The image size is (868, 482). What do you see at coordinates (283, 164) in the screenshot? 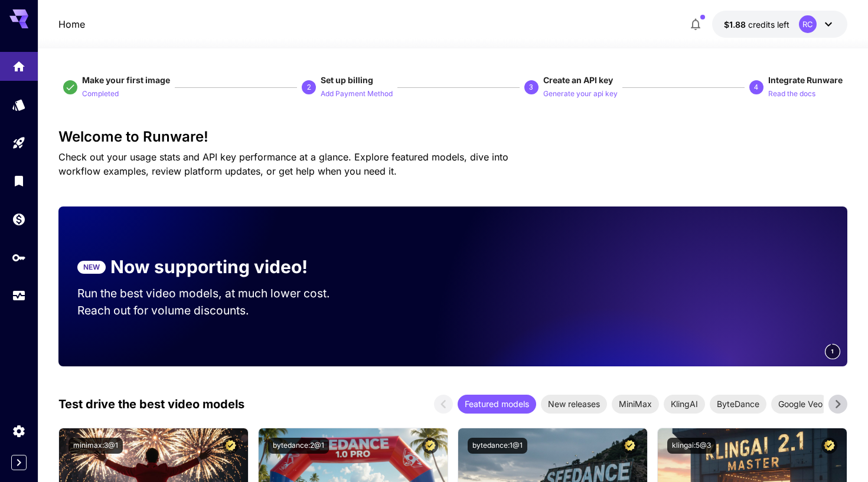
I see `span: Check out your usage stats and API key performance at a glance. Explore featured models, dive int...` at bounding box center [283, 164].